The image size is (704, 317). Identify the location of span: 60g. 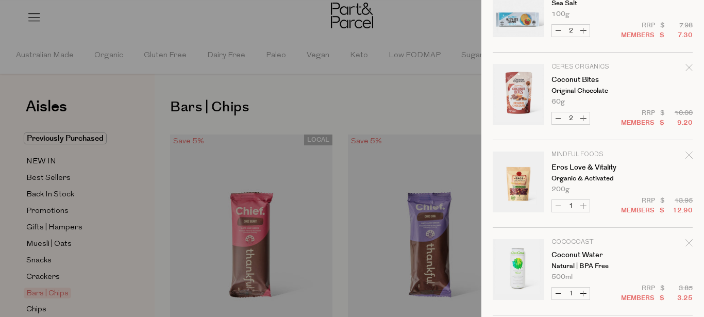
(558, 102).